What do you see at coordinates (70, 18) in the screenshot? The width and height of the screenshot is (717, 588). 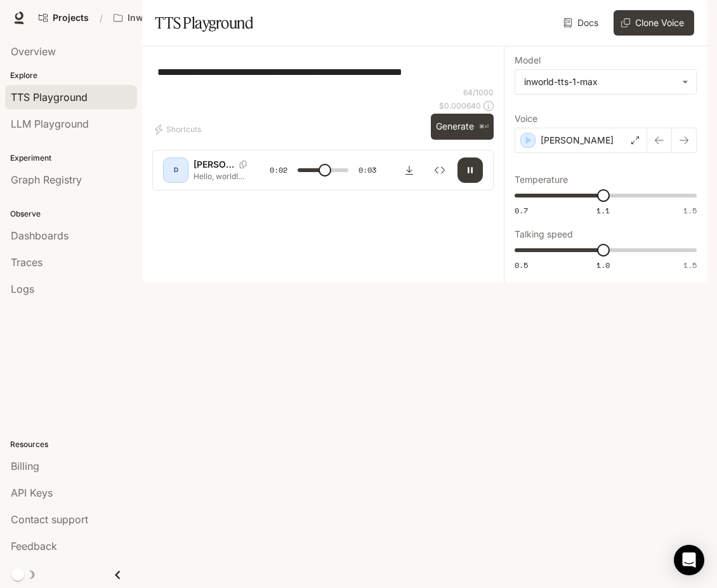 I see `span: Projects` at bounding box center [70, 18].